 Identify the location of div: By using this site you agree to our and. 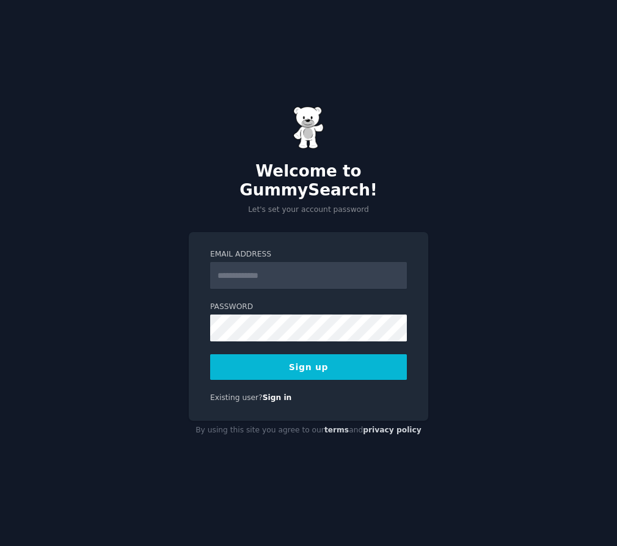
(308, 431).